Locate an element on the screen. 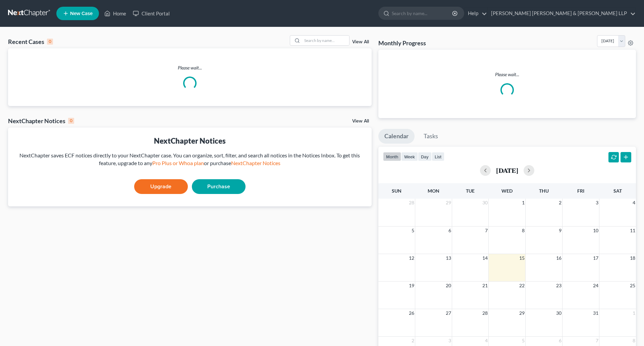 The image size is (644, 346). span: 27 is located at coordinates (449, 313).